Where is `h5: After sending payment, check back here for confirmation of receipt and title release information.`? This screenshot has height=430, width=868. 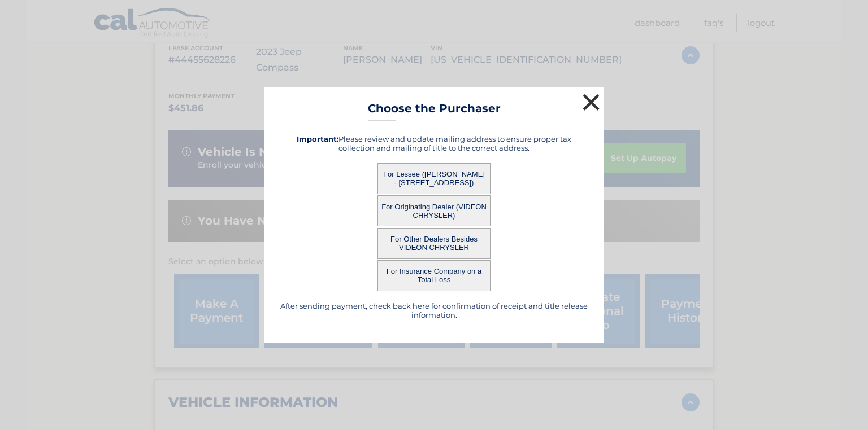 h5: After sending payment, check back here for confirmation of receipt and title release information. is located at coordinates (434, 310).